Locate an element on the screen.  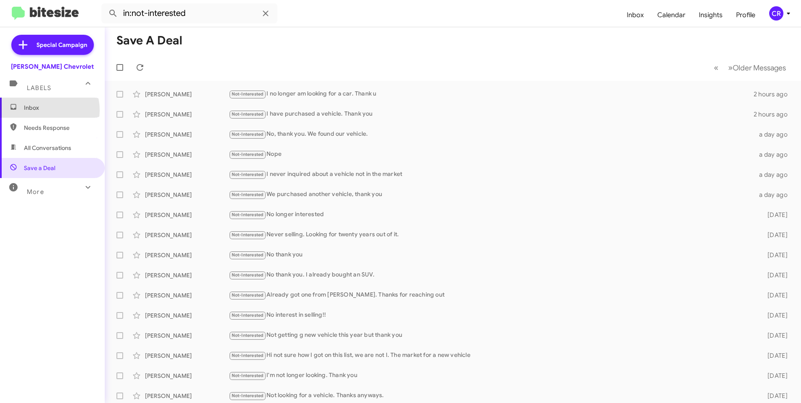
div: We purchased another vehicle, thank you is located at coordinates (491, 194).